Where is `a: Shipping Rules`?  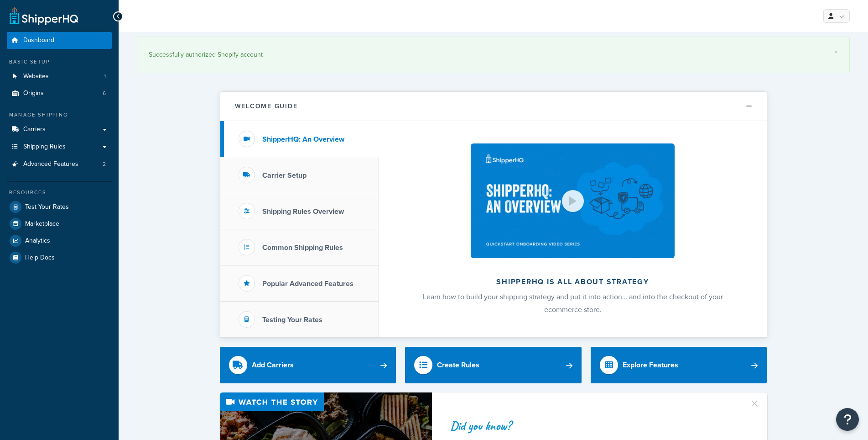 a: Shipping Rules is located at coordinates (59, 147).